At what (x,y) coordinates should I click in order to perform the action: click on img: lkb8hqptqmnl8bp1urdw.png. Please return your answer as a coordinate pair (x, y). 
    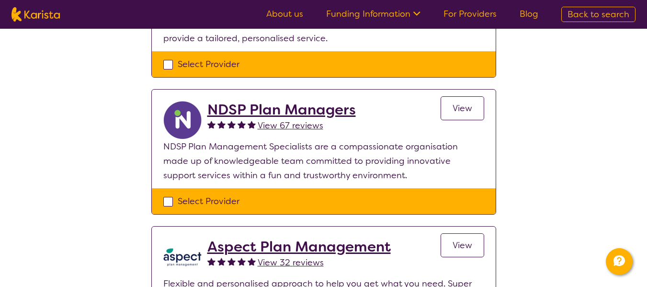
    Looking at the image, I should click on (183, 257).